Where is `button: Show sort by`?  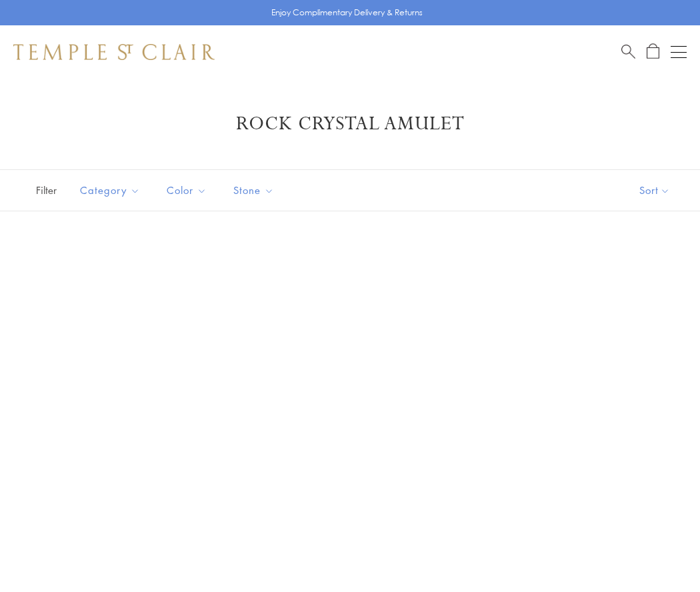 button: Show sort by is located at coordinates (654, 190).